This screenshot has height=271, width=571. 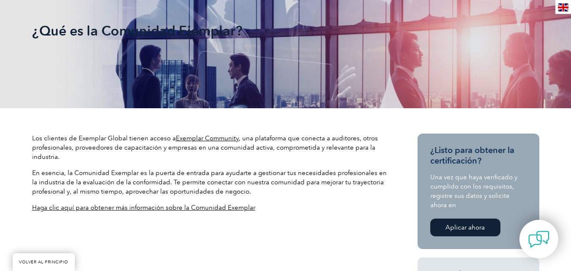 I want to click on font: Los clientes de Exemplar Global tienen acceso a, so click(x=104, y=138).